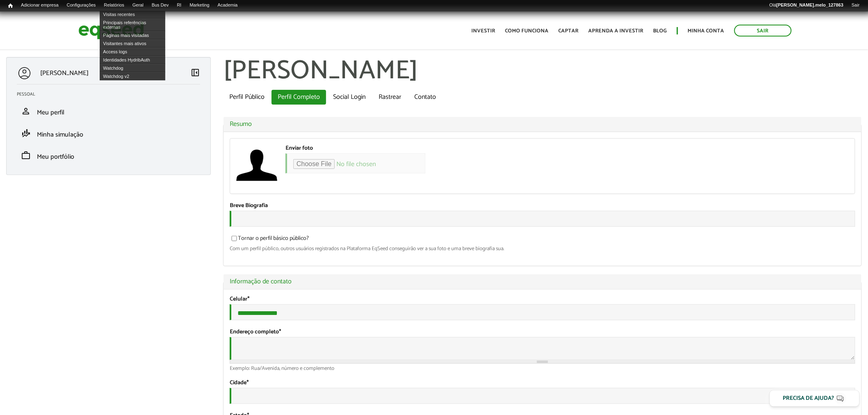 This screenshot has height=415, width=868. Describe the element at coordinates (138, 5) in the screenshot. I see `a: Geral` at that location.